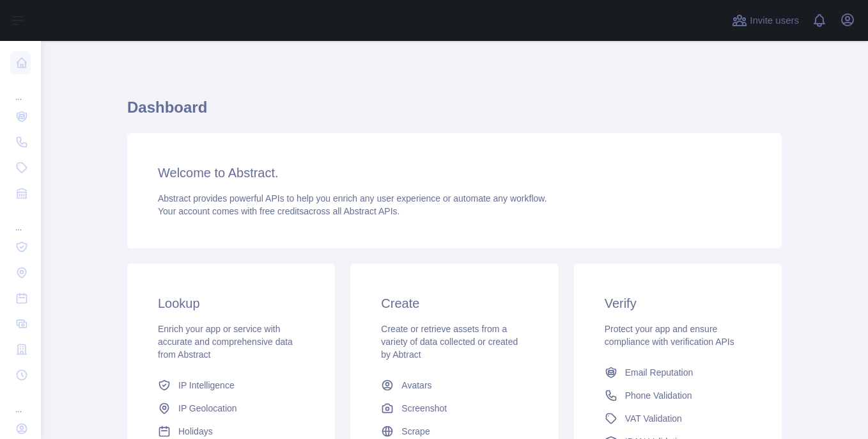 The width and height of the screenshot is (868, 439). Describe the element at coordinates (678, 303) in the screenshot. I see `h3: Verify` at that location.